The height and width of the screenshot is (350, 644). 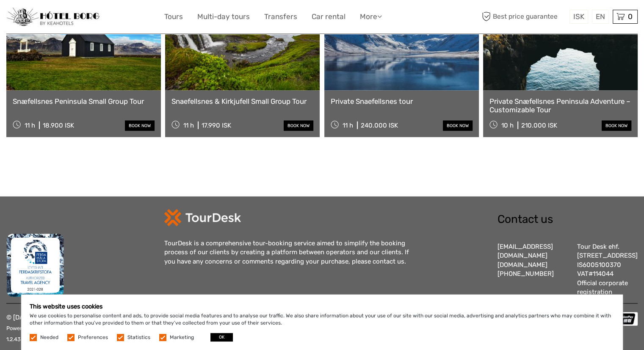 I want to click on a: More, so click(x=371, y=17).